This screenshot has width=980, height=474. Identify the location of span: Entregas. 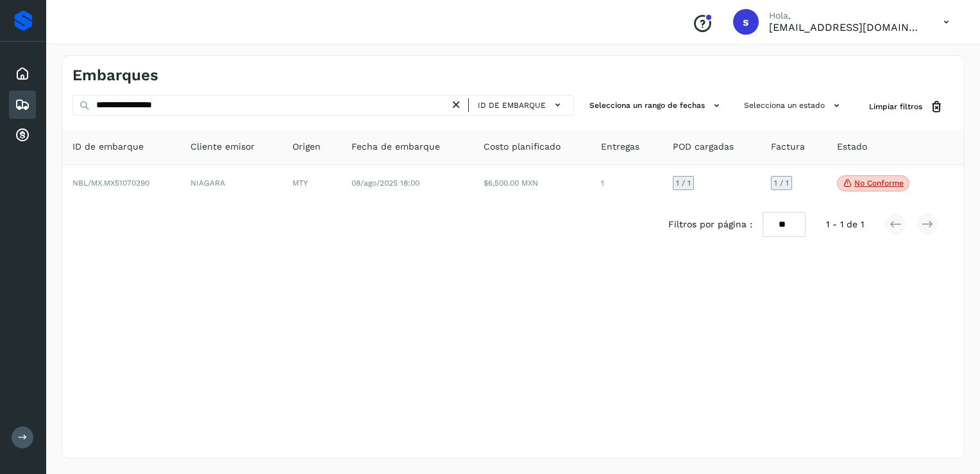
(621, 146).